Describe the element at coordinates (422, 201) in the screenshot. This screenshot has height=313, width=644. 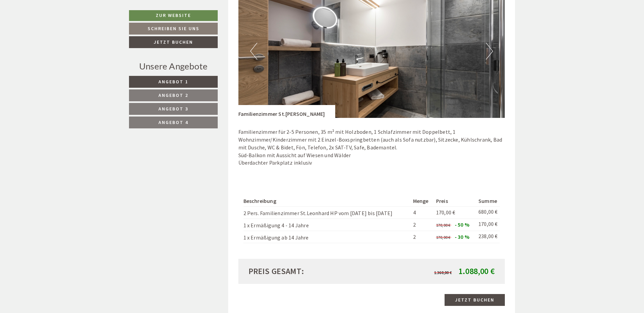
I see `th: Menge` at that location.